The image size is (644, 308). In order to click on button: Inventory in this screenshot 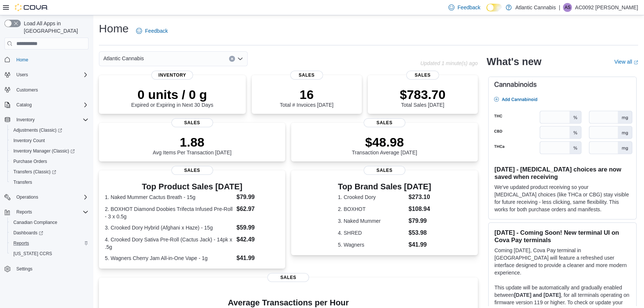, I will do `click(46, 120)`.